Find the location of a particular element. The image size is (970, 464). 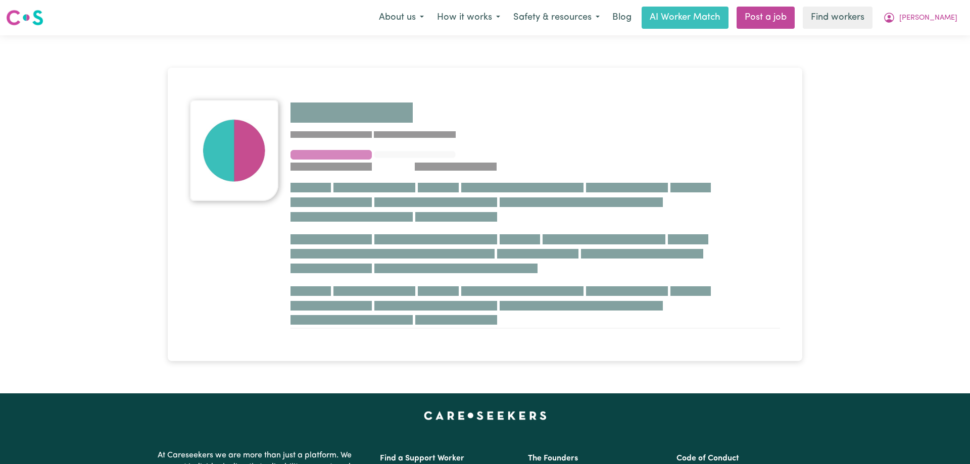

button: My Account is located at coordinates (920, 18).